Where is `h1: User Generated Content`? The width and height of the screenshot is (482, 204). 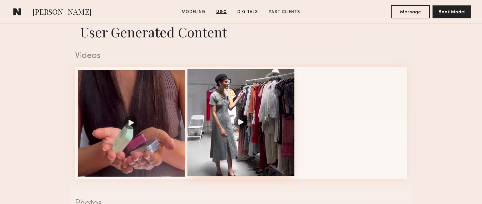 h1: User Generated Content is located at coordinates (241, 32).